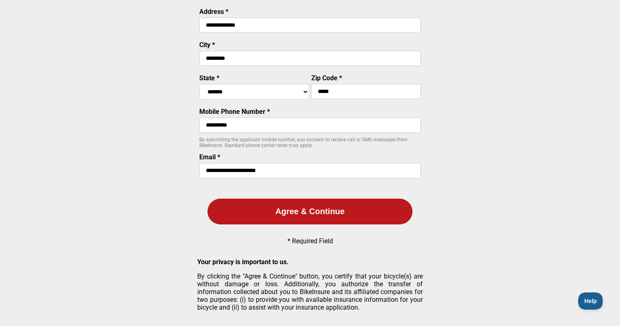 Image resolution: width=620 pixels, height=326 pixels. What do you see at coordinates (234, 112) in the screenshot?
I see `label: Mobile Phone Number *` at bounding box center [234, 112].